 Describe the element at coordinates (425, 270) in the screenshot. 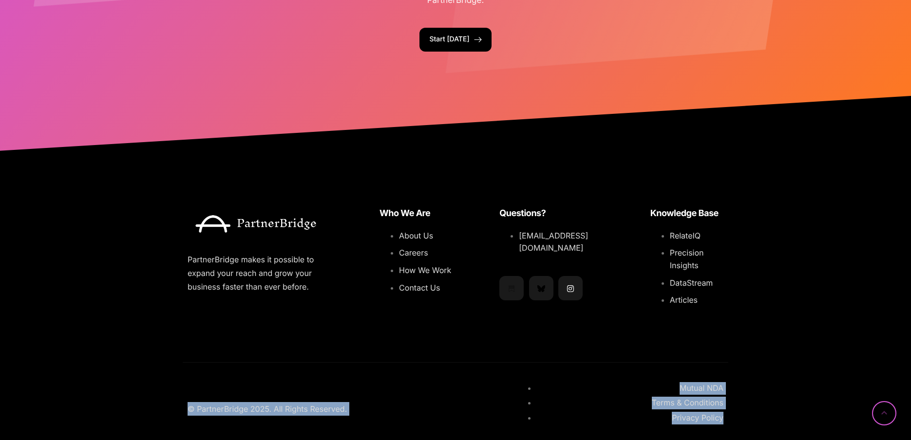

I see `span: How We Work` at that location.